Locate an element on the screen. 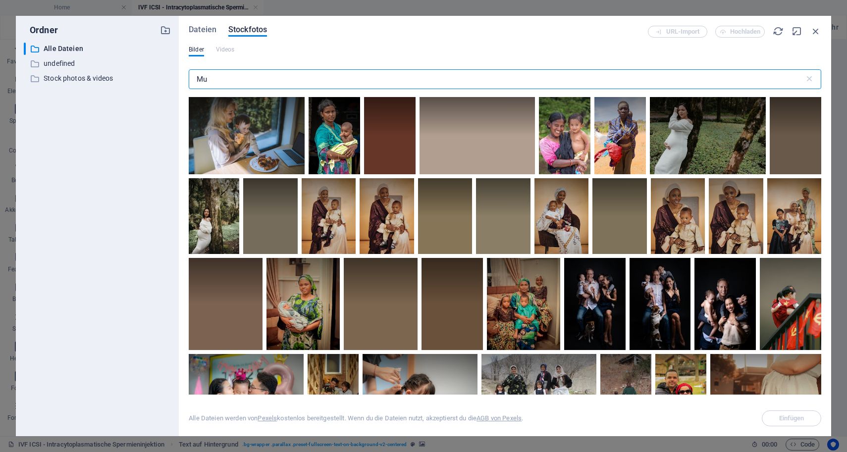 This screenshot has width=847, height=452. p: Ordner is located at coordinates (41, 30).